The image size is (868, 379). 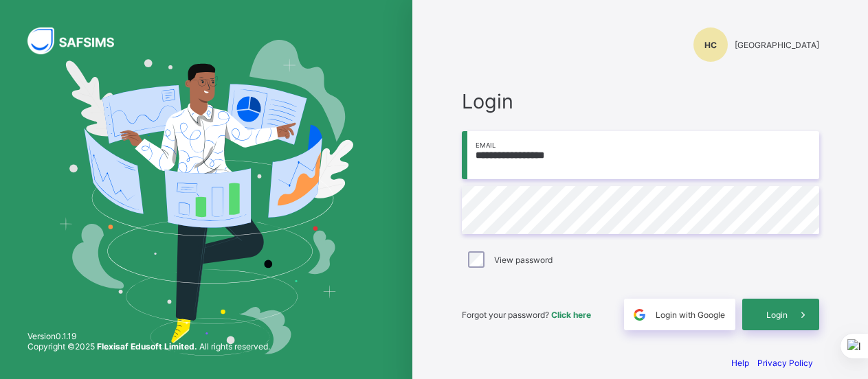 I want to click on span: Version 0.1.19, so click(x=149, y=336).